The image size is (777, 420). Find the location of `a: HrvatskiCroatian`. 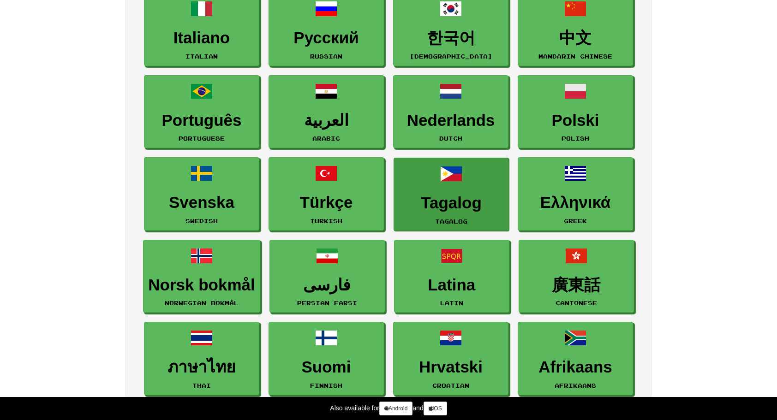

a: HrvatskiCroatian is located at coordinates (451, 358).